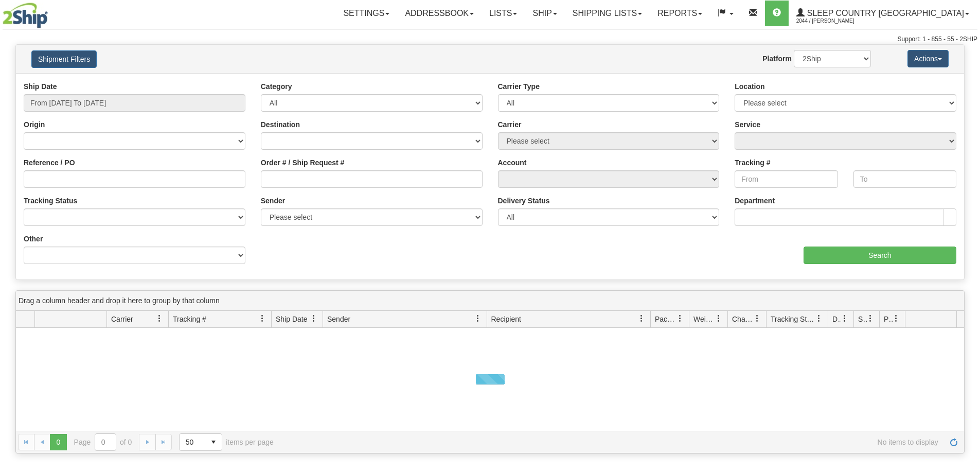  What do you see at coordinates (743, 319) in the screenshot?
I see `span: Charge` at bounding box center [743, 319].